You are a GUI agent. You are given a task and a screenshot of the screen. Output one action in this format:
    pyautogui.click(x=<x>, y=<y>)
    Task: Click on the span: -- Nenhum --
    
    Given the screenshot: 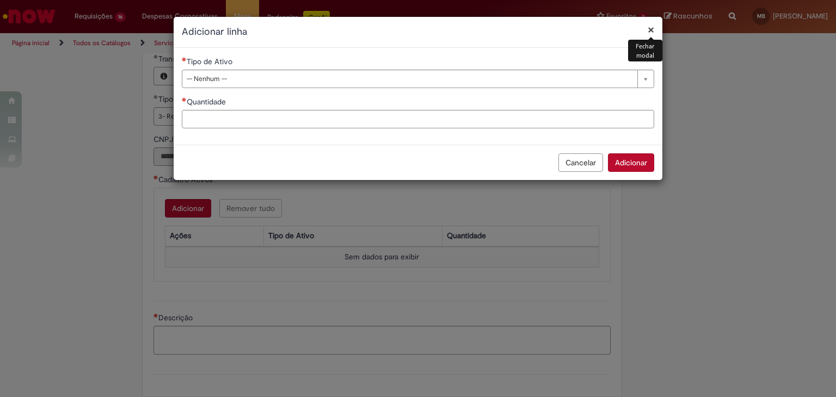 What is the action you would take?
    pyautogui.click(x=409, y=79)
    